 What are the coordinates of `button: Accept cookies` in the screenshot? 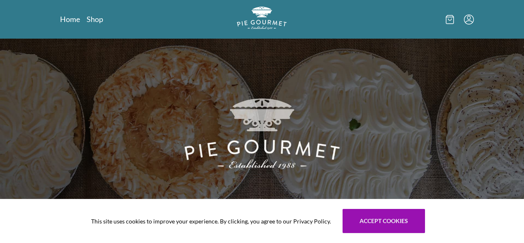 It's located at (384, 221).